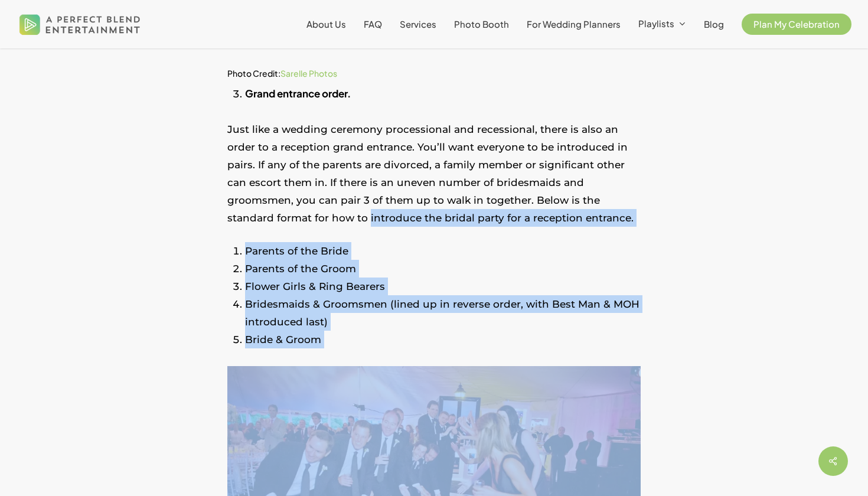 This screenshot has width=868, height=496. I want to click on span: Plan My Celebration, so click(797, 24).